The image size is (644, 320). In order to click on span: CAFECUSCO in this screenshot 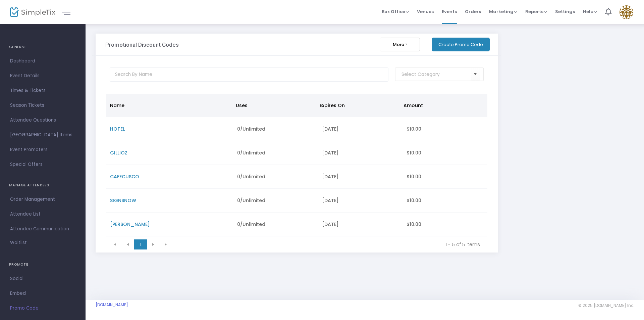, I will do `click(124, 176)`.